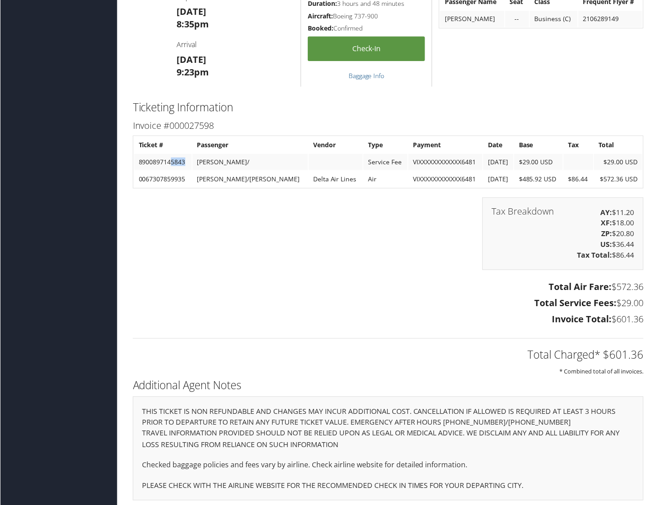  What do you see at coordinates (192, 24) in the screenshot?
I see `strong: 8:35pm` at bounding box center [192, 24].